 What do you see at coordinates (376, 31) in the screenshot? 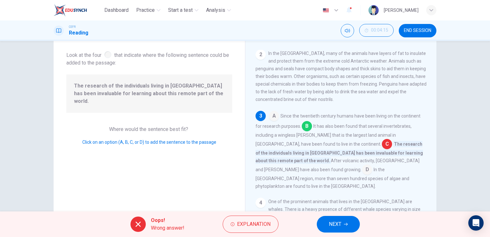
I see `div: Hide` at bounding box center [376, 31].